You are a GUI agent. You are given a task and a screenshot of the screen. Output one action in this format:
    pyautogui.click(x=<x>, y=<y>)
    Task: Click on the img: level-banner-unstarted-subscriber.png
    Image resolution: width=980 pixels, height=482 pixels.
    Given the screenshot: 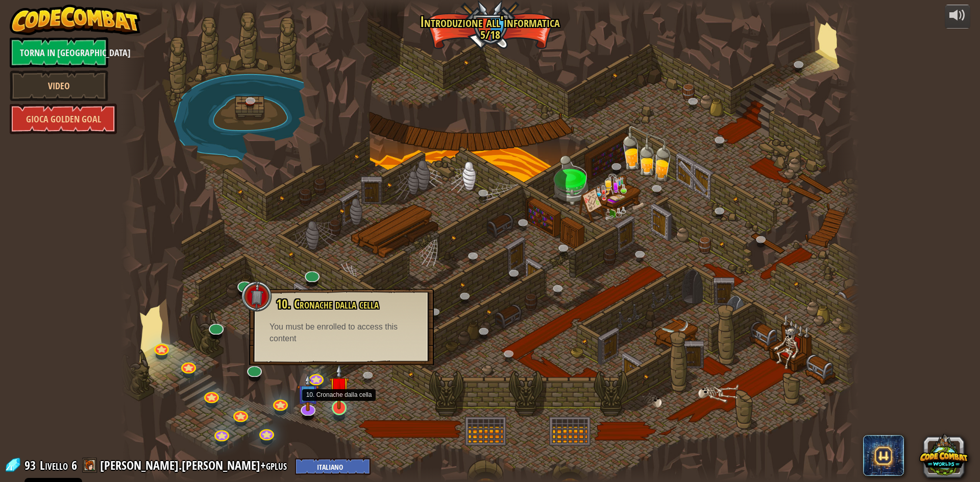 What is the action you would take?
    pyautogui.click(x=307, y=392)
    